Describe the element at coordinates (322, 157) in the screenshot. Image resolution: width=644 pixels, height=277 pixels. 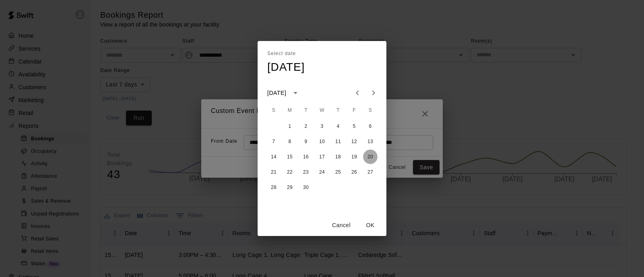
I see `button: 17` at that location.